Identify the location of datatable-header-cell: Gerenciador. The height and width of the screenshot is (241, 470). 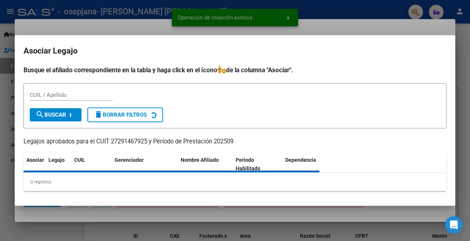
(145, 165).